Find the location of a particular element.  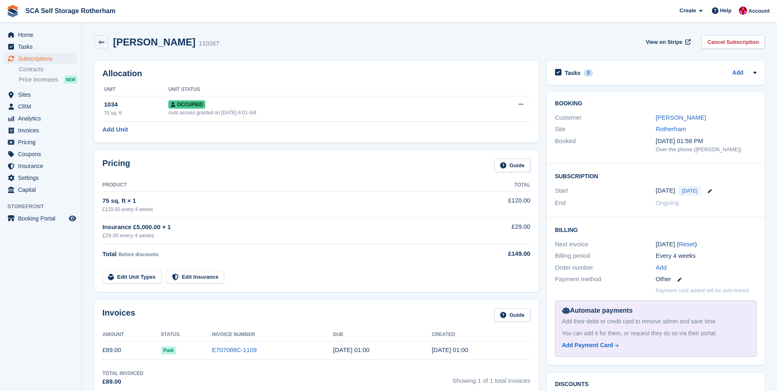

td: £29.00 is located at coordinates (497, 231).